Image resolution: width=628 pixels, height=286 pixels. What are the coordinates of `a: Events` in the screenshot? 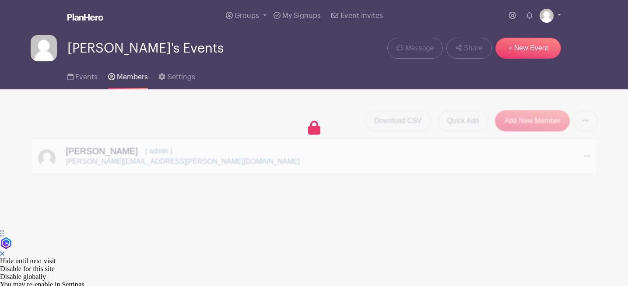 It's located at (82, 75).